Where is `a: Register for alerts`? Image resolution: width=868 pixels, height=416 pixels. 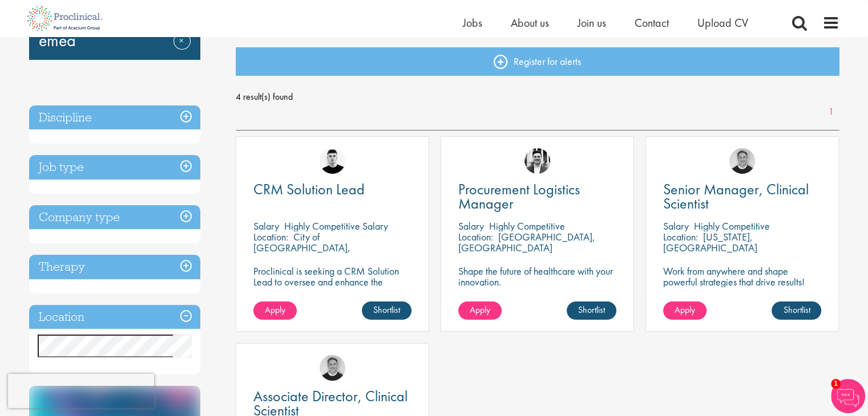 a: Register for alerts is located at coordinates (538, 61).